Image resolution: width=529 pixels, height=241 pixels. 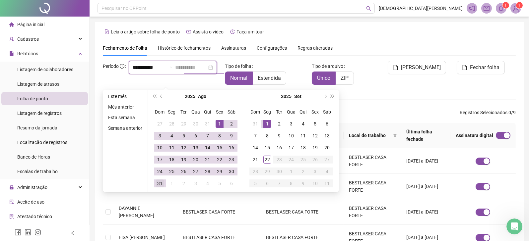 I want to click on td: 2025-10-03, so click(x=315, y=172).